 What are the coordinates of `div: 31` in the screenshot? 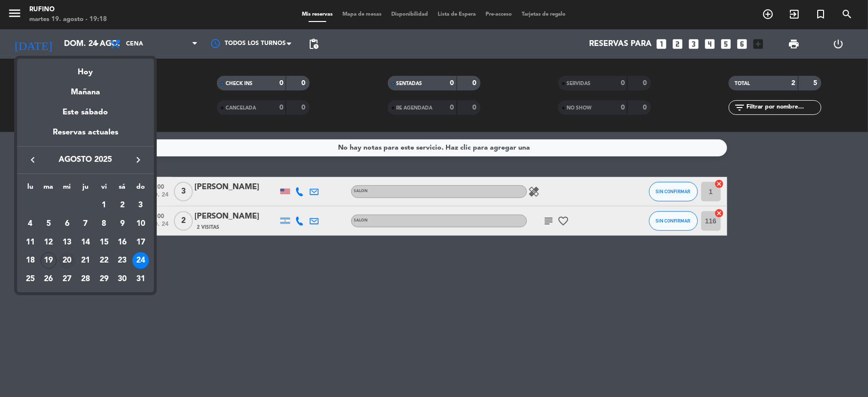 It's located at (141, 279).